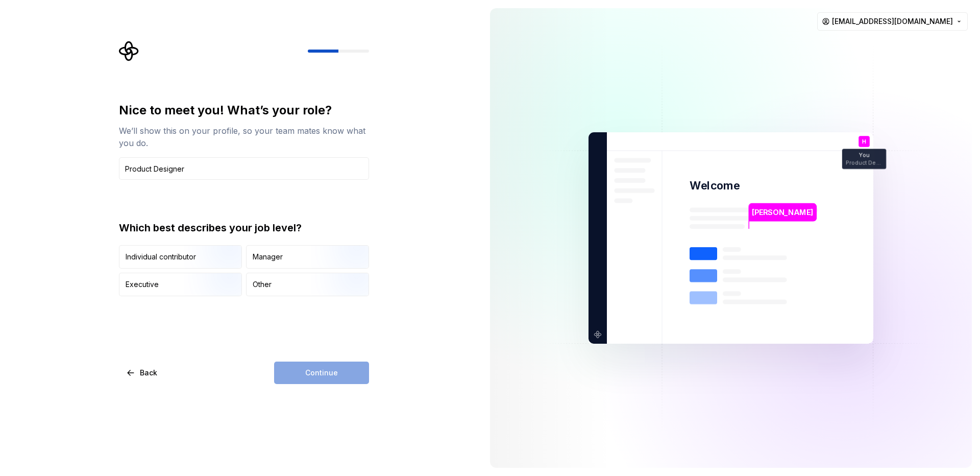 The image size is (980, 476). What do you see at coordinates (864, 162) in the screenshot?
I see `p: Product Designer` at bounding box center [864, 162].